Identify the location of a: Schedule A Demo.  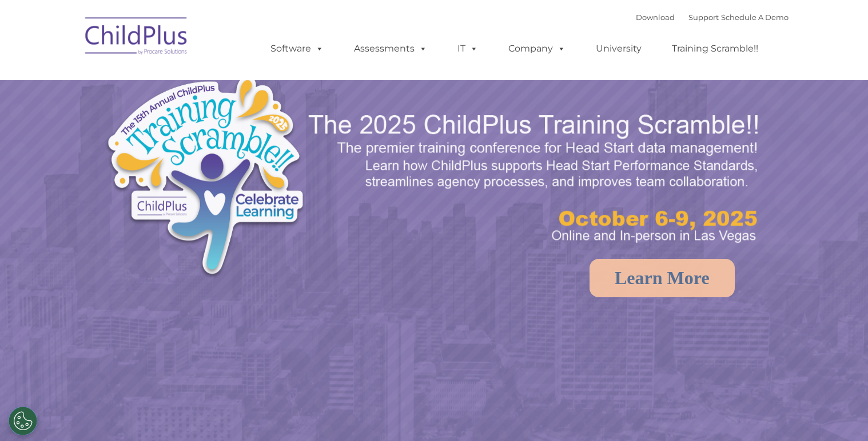
(755, 17).